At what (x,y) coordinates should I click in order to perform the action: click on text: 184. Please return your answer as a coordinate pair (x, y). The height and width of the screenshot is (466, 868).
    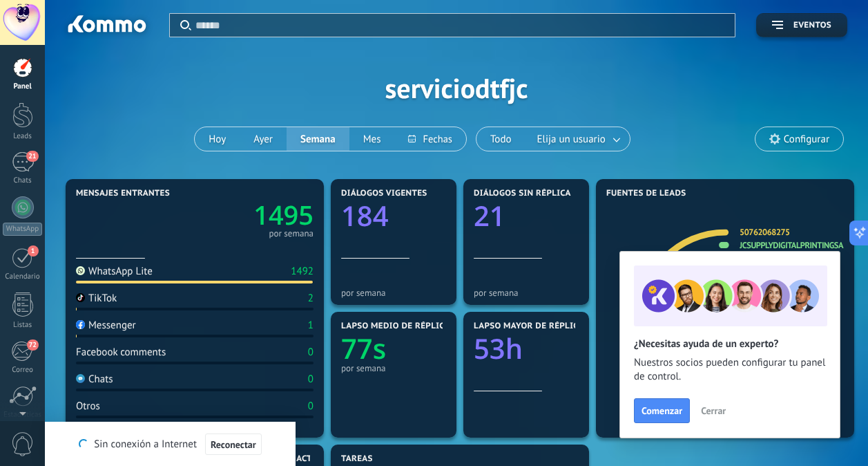
    Looking at the image, I should click on (364, 215).